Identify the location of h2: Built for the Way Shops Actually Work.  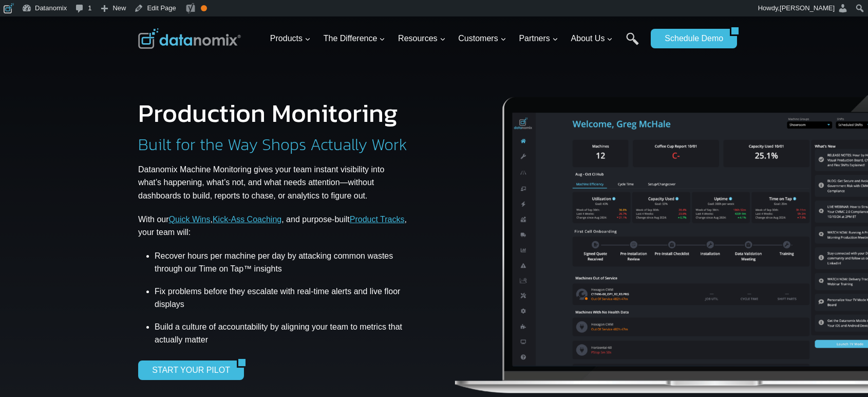
(273, 144).